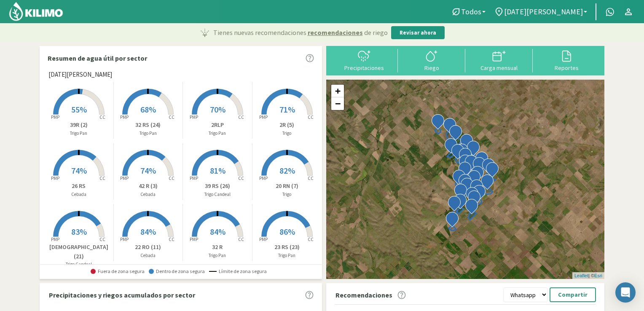  Describe the element at coordinates (97, 58) in the screenshot. I see `p: Resumen de agua útil por sector` at that location.